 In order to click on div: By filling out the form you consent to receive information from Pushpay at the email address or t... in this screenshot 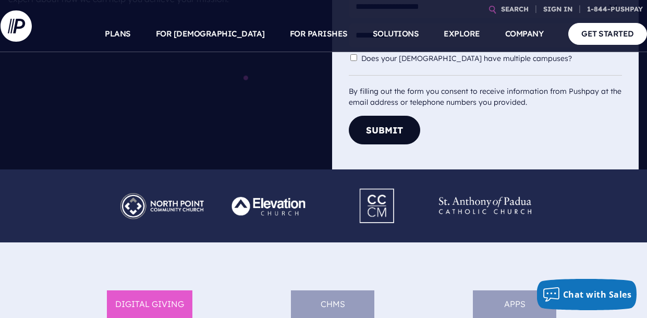, I will do `click(486, 91)`.